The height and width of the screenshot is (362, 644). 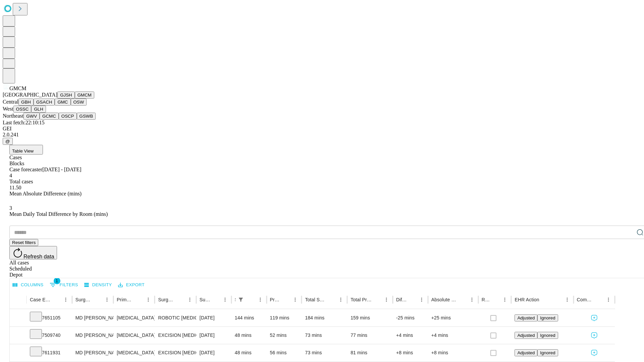 I want to click on div: Surgeon Name, so click(x=84, y=300).